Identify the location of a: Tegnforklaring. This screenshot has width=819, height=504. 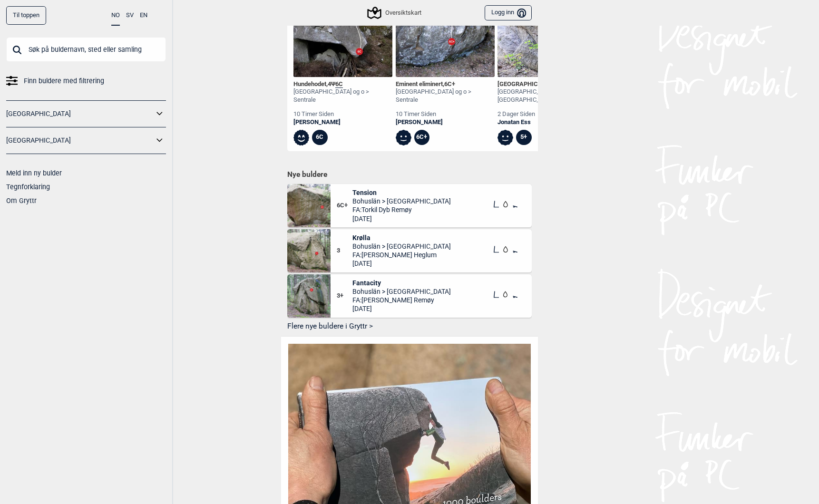
(28, 187).